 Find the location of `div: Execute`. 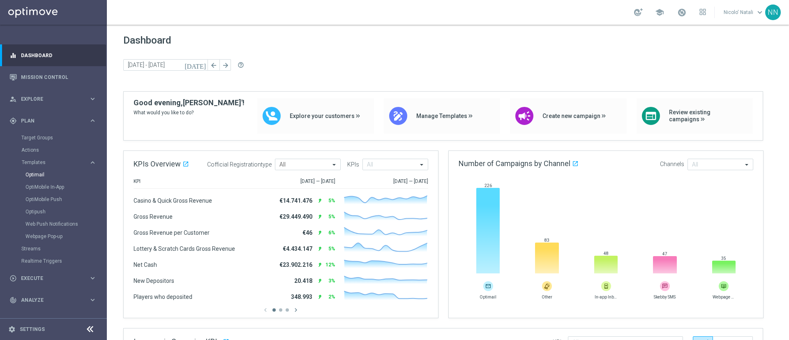

div: Execute is located at coordinates (49, 278).